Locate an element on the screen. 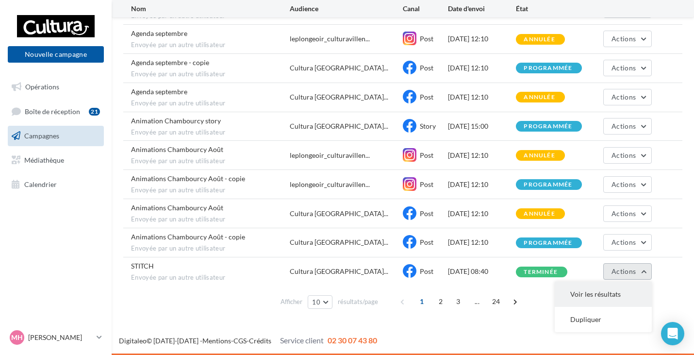 This screenshot has height=355, width=694. button: Dupliquer is located at coordinates (603, 319).